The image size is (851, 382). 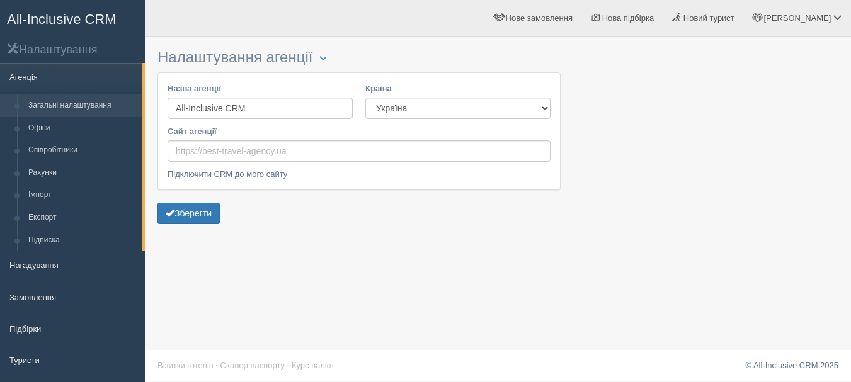 What do you see at coordinates (62, 19) in the screenshot?
I see `span: All-Inclusive CRM` at bounding box center [62, 19].